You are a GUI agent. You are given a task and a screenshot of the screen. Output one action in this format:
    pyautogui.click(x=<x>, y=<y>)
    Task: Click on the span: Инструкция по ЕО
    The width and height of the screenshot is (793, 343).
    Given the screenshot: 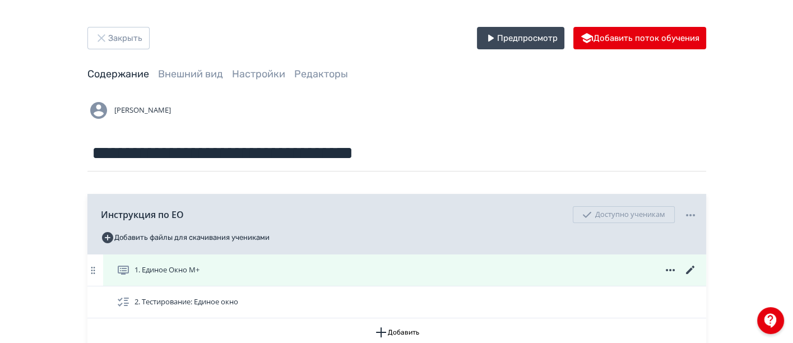 What is the action you would take?
    pyautogui.click(x=142, y=215)
    